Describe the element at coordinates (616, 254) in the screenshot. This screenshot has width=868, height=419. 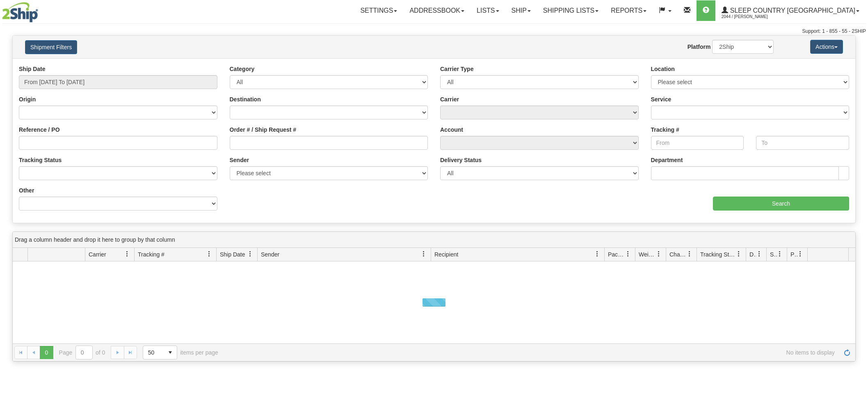
I see `span: Packages` at that location.